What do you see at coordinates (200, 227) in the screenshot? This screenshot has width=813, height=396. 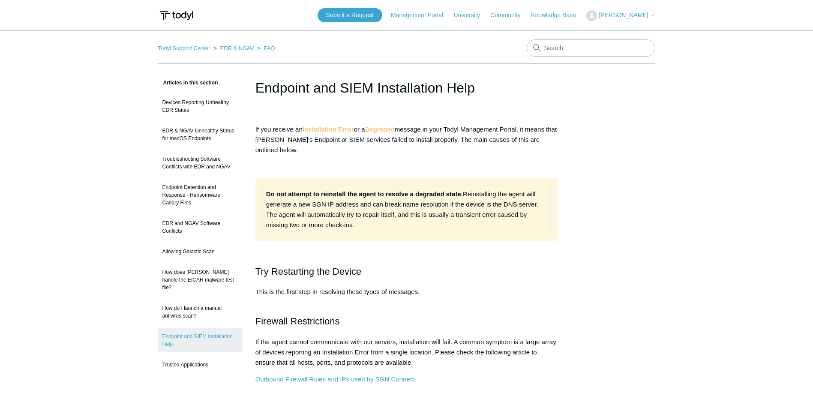 I see `a: EDR and NGAV Software Conflicts` at bounding box center [200, 227].